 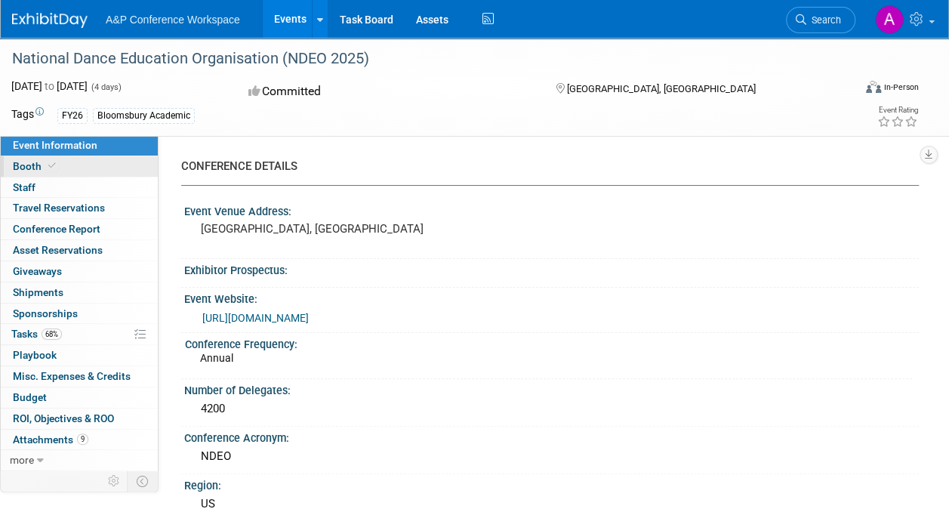 What do you see at coordinates (551, 268) in the screenshot?
I see `div: Exhibitor Prospectus:` at bounding box center [551, 268].